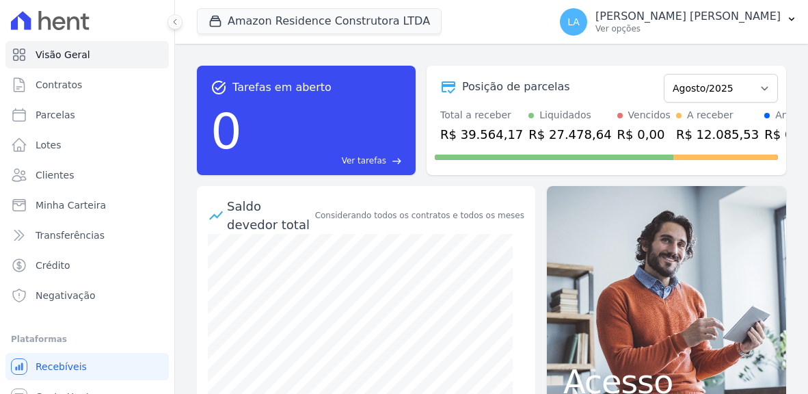 This screenshot has height=394, width=808. I want to click on span: Lotes, so click(49, 145).